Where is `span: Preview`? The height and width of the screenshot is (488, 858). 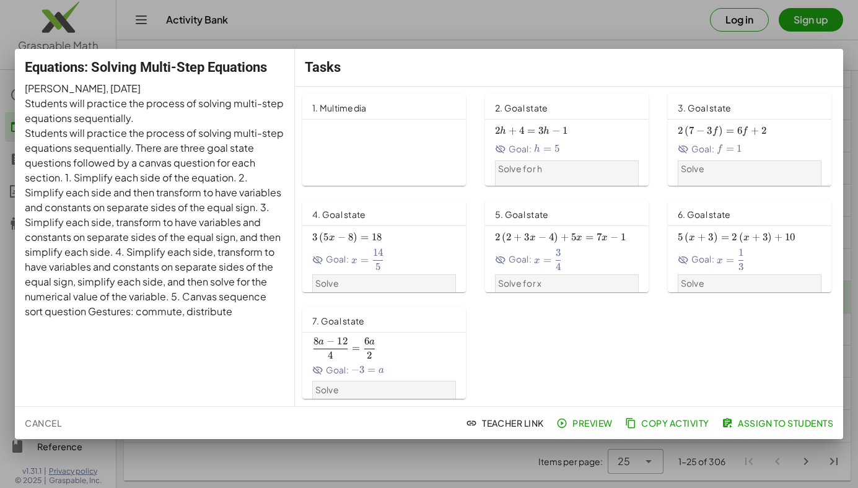
span: Preview is located at coordinates (586, 423).